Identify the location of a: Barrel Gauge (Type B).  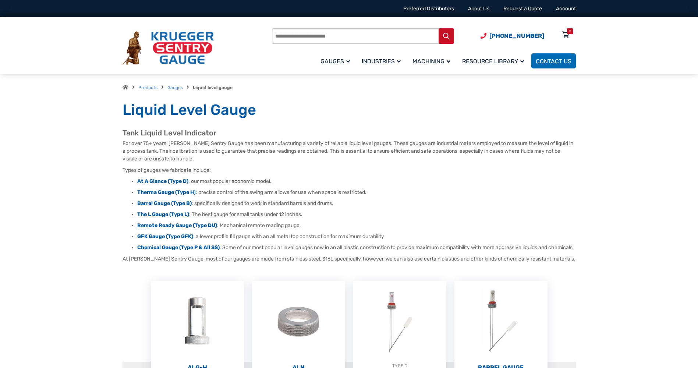
(165, 203).